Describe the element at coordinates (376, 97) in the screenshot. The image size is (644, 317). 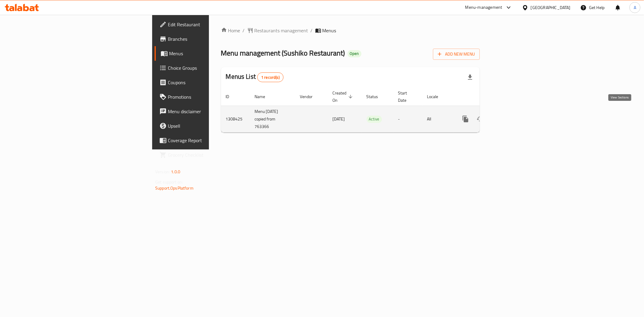
I see `span: Status` at that location.